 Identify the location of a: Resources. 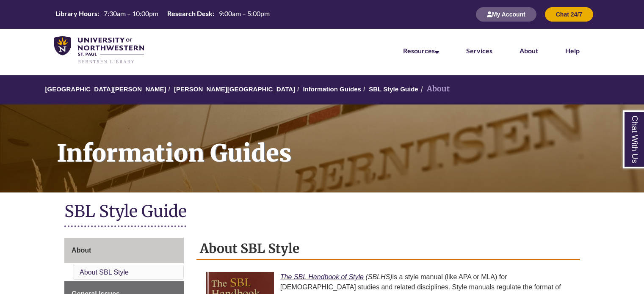
(421, 50).